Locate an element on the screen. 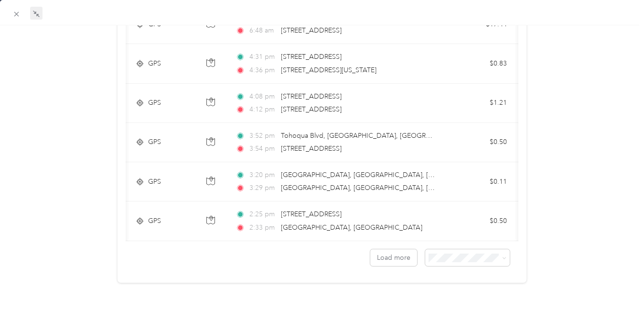  span: 3:52 pm is located at coordinates (263, 136).